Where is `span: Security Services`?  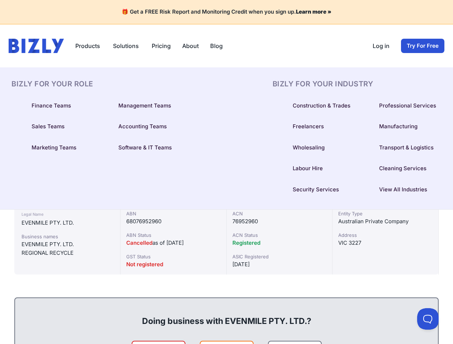 span: Security Services is located at coordinates (315, 190).